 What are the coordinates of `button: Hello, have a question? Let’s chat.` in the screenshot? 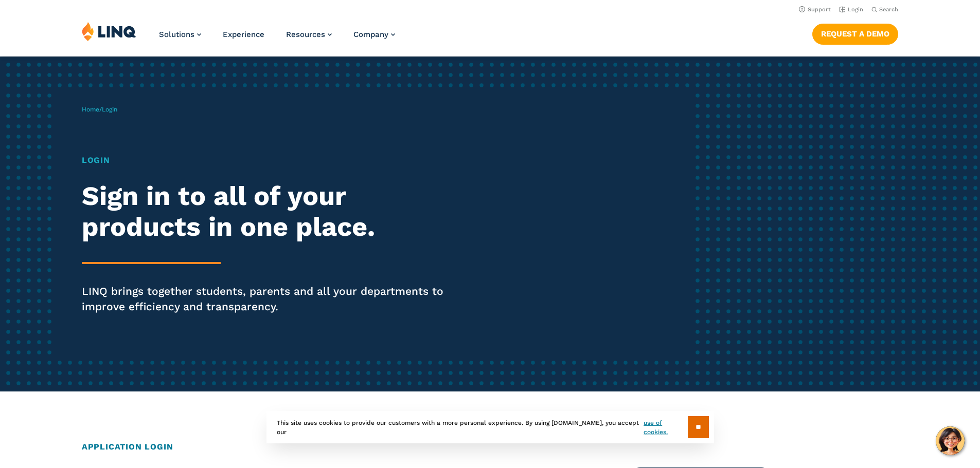 It's located at (950, 441).